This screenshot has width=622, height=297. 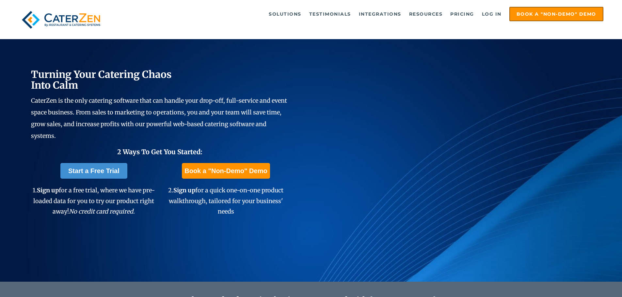 What do you see at coordinates (101, 80) in the screenshot?
I see `span: Turning Your Catering Chaos Into Calm` at bounding box center [101, 80].